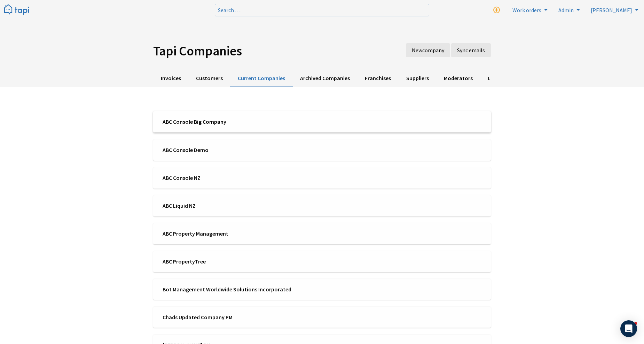 The height and width of the screenshot is (344, 644). I want to click on a: Invoices, so click(170, 78).